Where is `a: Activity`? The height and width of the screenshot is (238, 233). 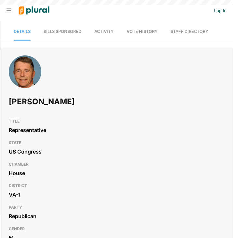
a: Activity is located at coordinates (104, 32).